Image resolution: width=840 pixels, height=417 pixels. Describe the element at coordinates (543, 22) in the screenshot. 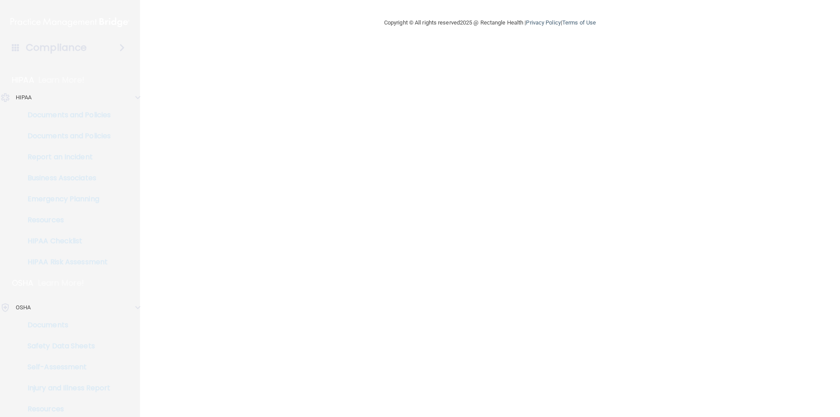

I see `a: Privacy Policy` at that location.